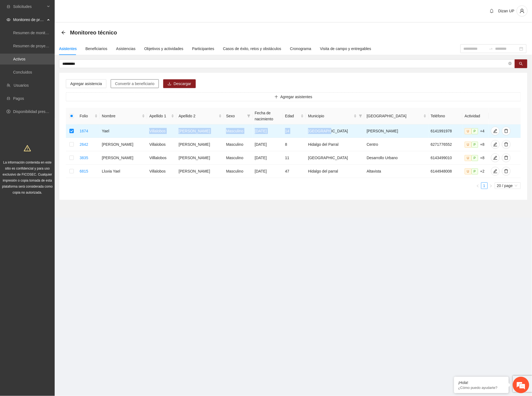 The height and width of the screenshot is (396, 532). Describe the element at coordinates (123, 171) in the screenshot. I see `td: Lluvia Yael` at that location.